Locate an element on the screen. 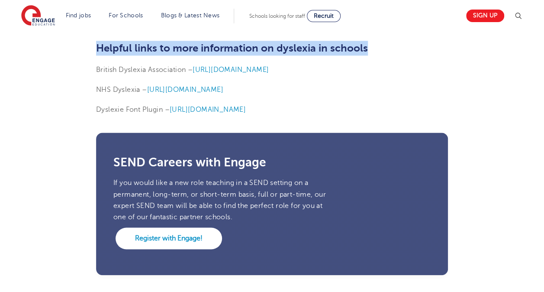  span: Recruit is located at coordinates (324, 16).